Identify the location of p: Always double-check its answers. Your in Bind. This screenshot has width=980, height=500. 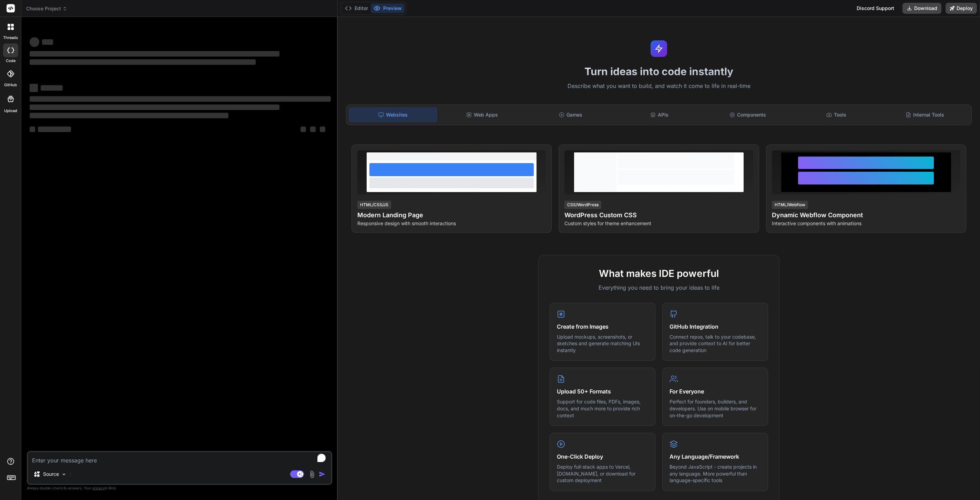
(179, 487).